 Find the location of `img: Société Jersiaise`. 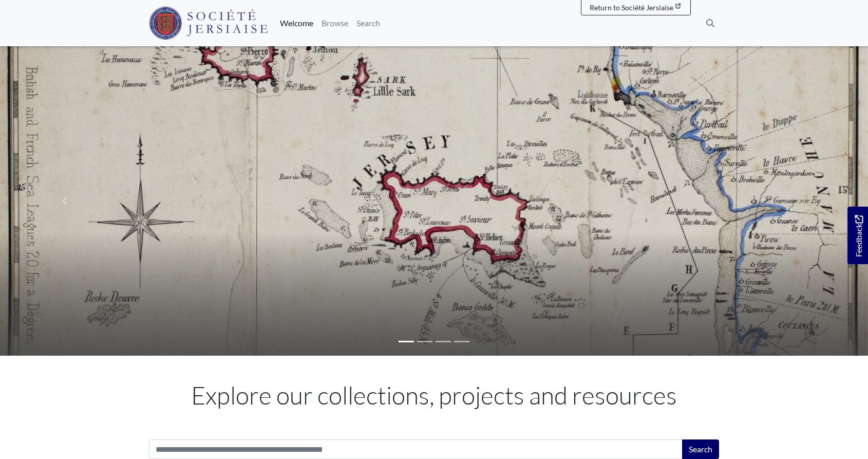

img: Société Jersiaise is located at coordinates (208, 23).